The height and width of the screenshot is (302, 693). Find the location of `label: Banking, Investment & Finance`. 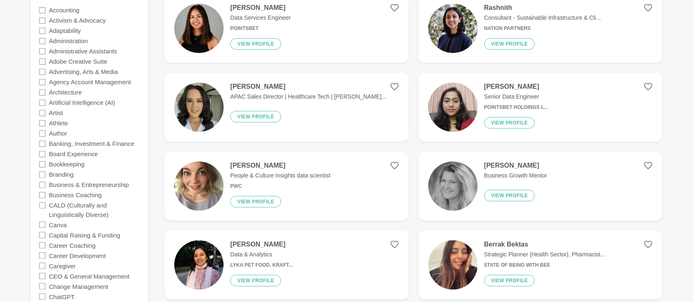

label: Banking, Investment & Finance is located at coordinates (92, 144).